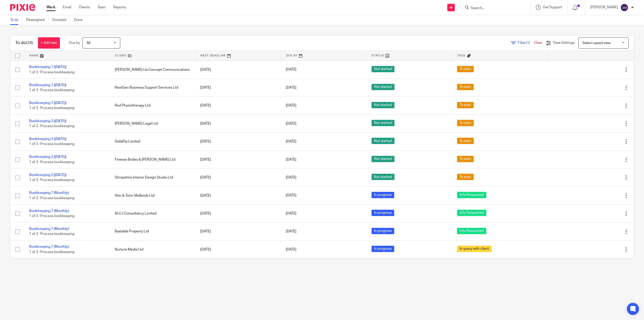 This screenshot has height=320, width=644. What do you see at coordinates (102, 8) in the screenshot?
I see `a: Team` at bounding box center [102, 8].